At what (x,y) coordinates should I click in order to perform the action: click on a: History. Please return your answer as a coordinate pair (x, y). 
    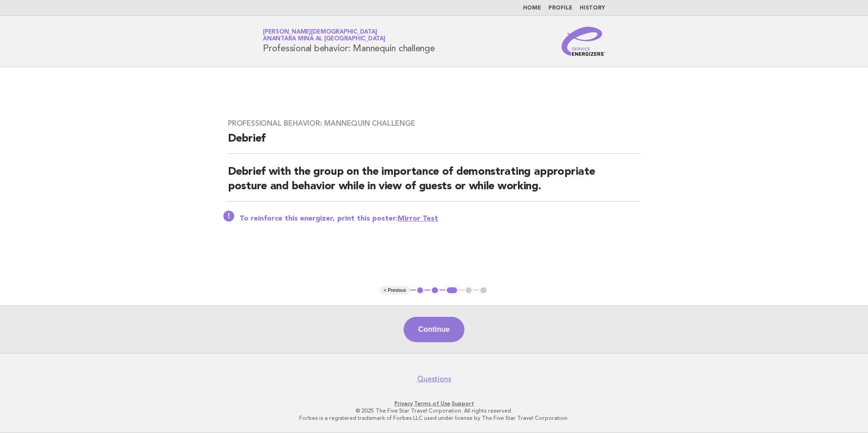
    Looking at the image, I should click on (593, 8).